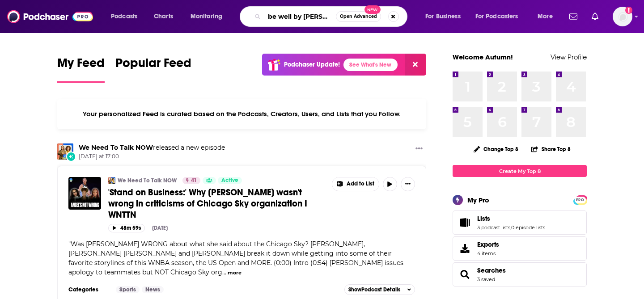  What do you see at coordinates (486, 279) in the screenshot?
I see `a: 3 saved` at bounding box center [486, 279].